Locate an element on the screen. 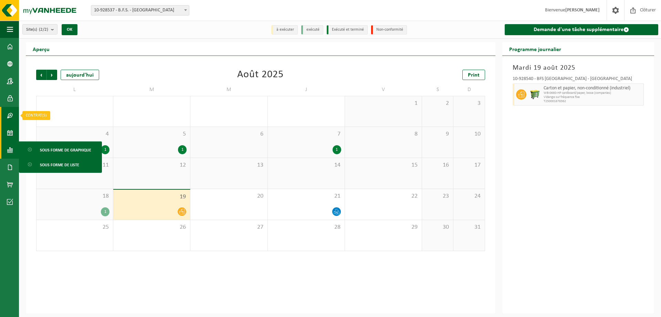 This screenshot has height=317, width=661. a: Sous forme de graphique is located at coordinates (60, 149).